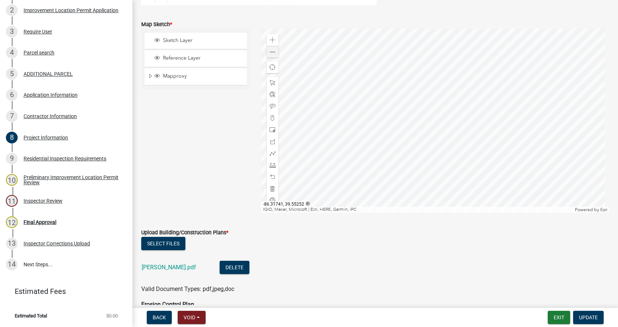 This screenshot has width=618, height=327. I want to click on div: 2, so click(12, 10).